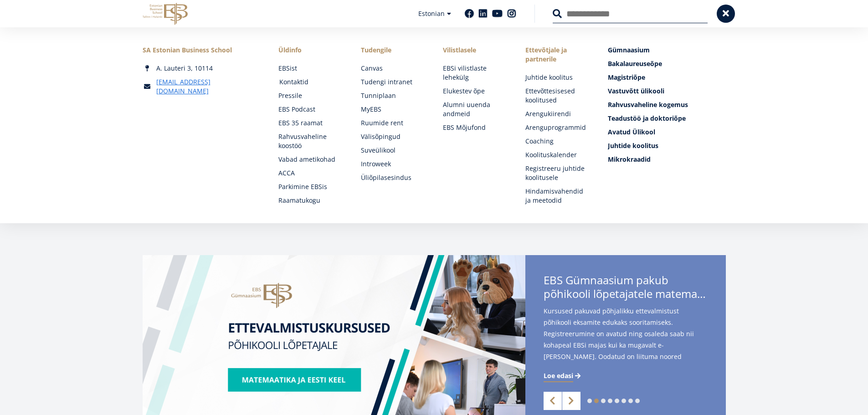 The width and height of the screenshot is (868, 415). I want to click on a: 6, so click(624, 401).